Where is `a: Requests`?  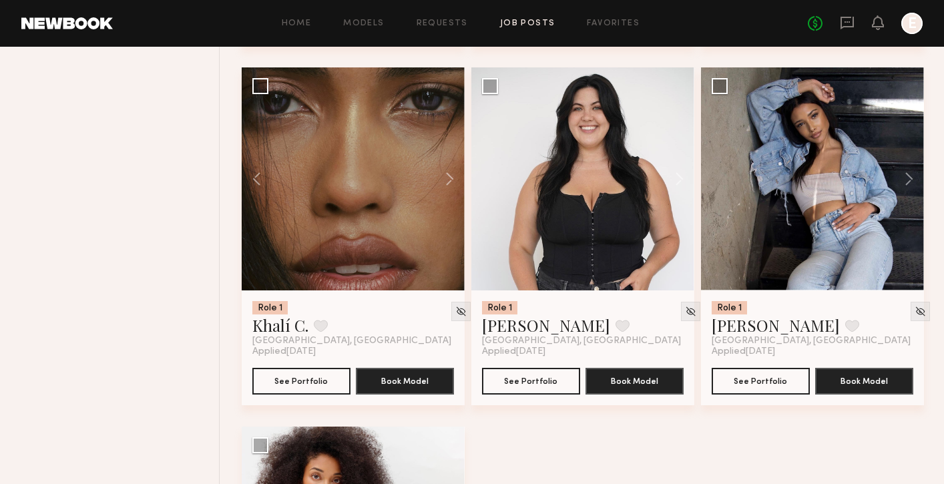 a: Requests is located at coordinates (442, 23).